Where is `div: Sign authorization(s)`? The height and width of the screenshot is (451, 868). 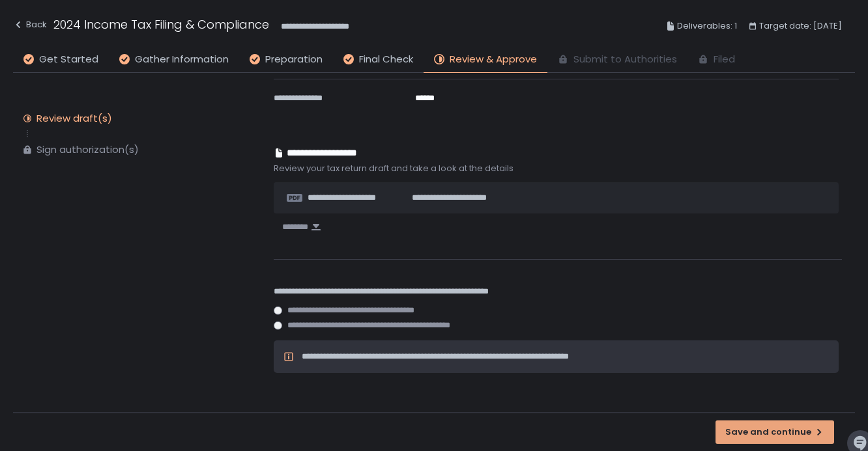
div: Sign authorization(s) is located at coordinates (87, 150).